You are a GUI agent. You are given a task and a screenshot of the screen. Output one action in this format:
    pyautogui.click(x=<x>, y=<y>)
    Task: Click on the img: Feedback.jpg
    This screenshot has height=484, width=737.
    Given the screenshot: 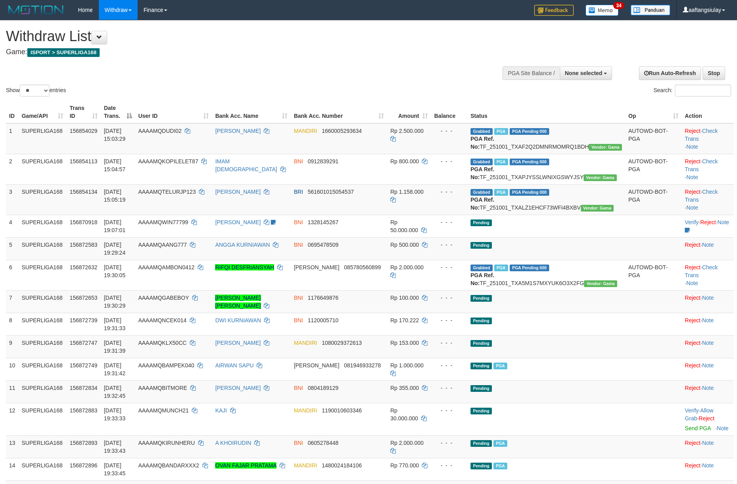 What is the action you would take?
    pyautogui.click(x=554, y=10)
    